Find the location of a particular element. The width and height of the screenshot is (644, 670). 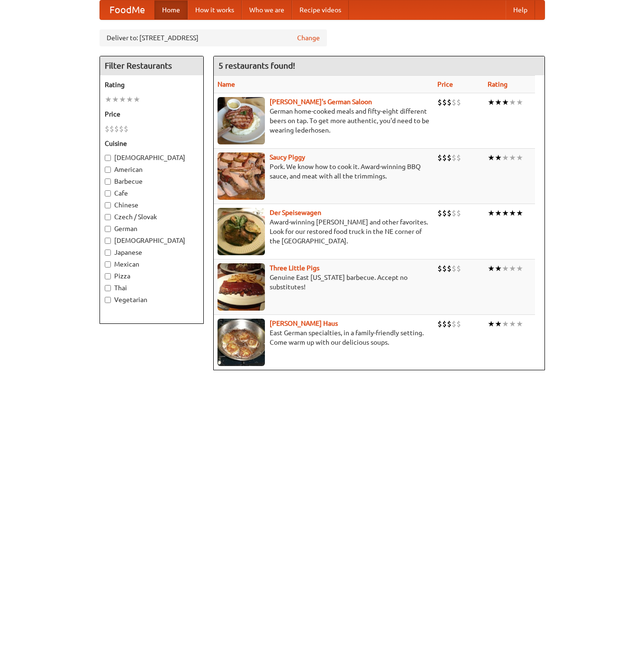

a: Saucy Piggy is located at coordinates (287, 157).